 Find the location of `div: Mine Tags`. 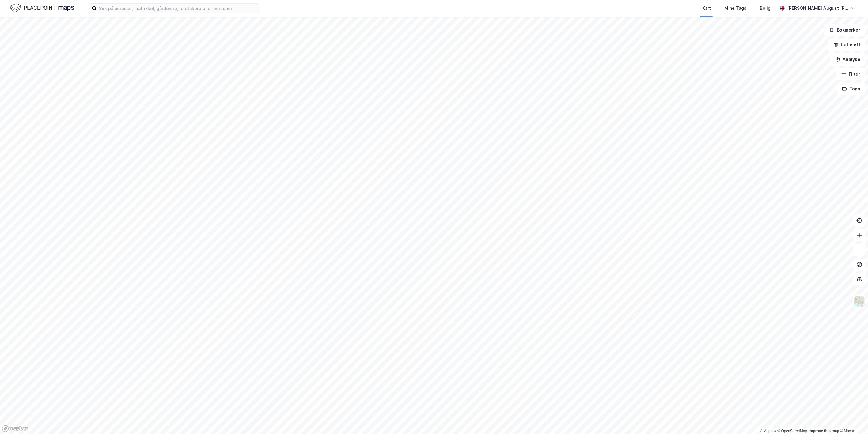

div: Mine Tags is located at coordinates (735, 8).